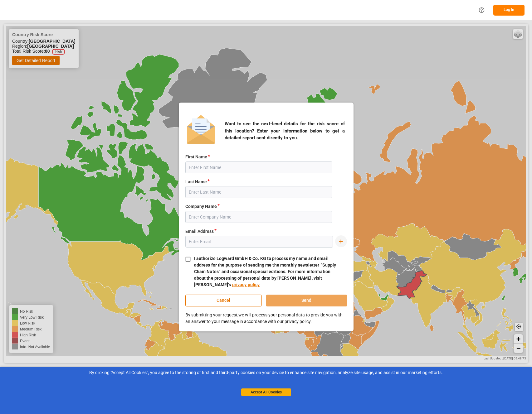 The height and width of the screenshot is (414, 532). Describe the element at coordinates (266, 318) in the screenshot. I see `div: By submitting your request,we will process your personal data to provide you with an answer to yo...` at that location.